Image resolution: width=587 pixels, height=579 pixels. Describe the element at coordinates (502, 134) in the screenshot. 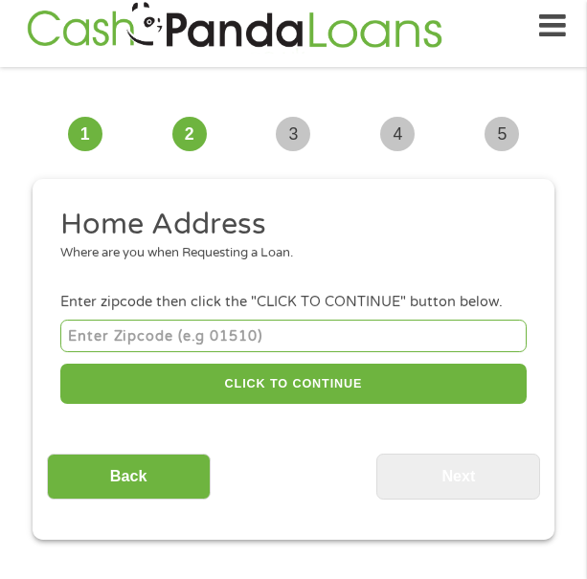

I see `span: 5` at that location.